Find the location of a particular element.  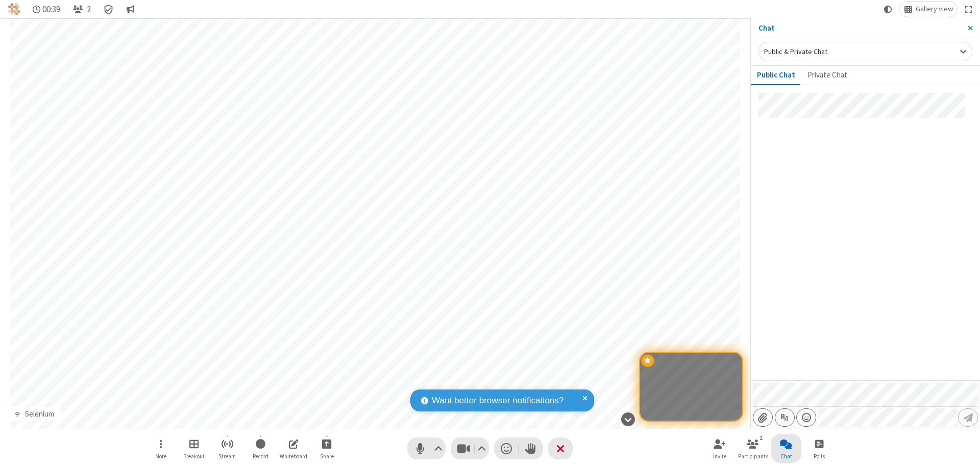

button: Hide is located at coordinates (628, 420).